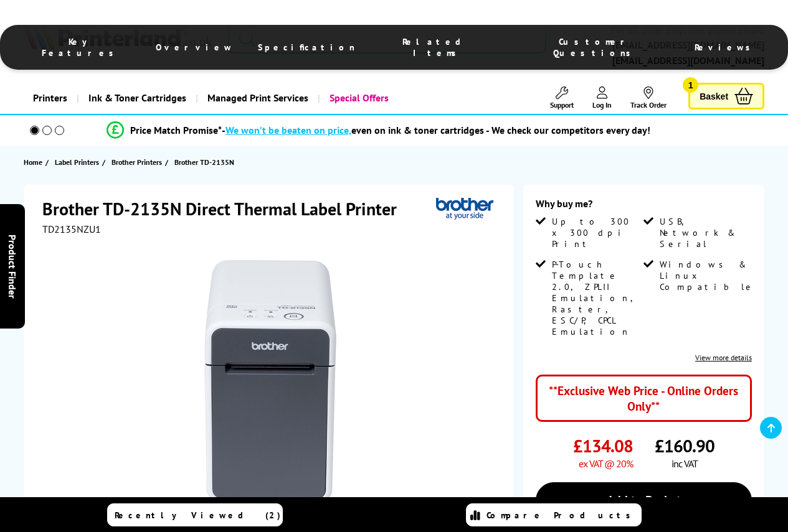 This screenshot has height=532, width=788. Describe the element at coordinates (561, 515) in the screenshot. I see `span: Compare Products` at that location.